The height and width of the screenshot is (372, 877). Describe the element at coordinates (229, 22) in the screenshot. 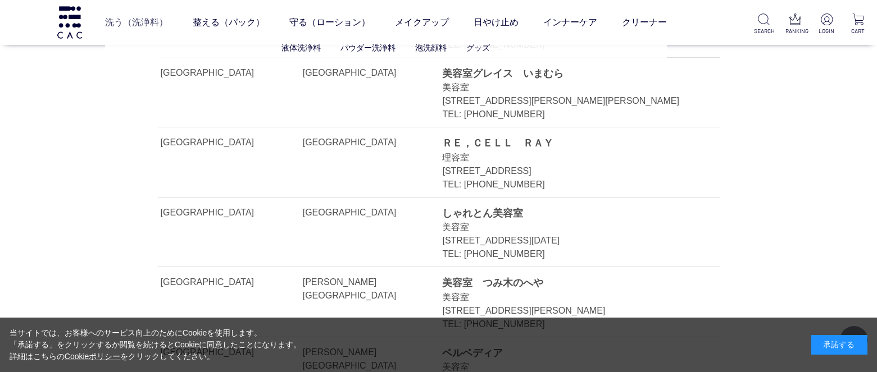

I see `a: 整える（パック）` at that location.